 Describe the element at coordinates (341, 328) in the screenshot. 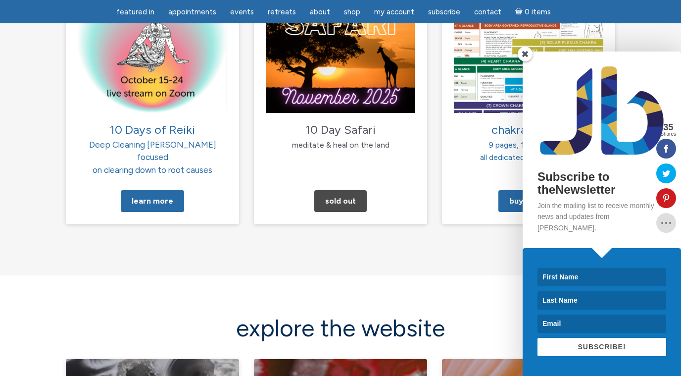

I see `h2: explore the website` at that location.